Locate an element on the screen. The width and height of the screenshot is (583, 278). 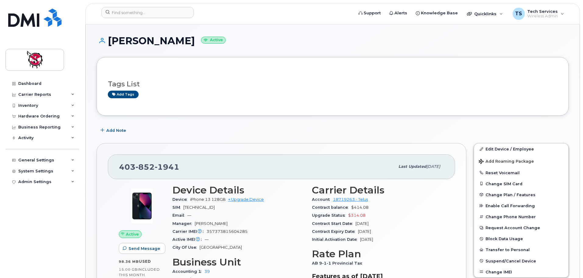
span: Send Message is located at coordinates (144, 248).